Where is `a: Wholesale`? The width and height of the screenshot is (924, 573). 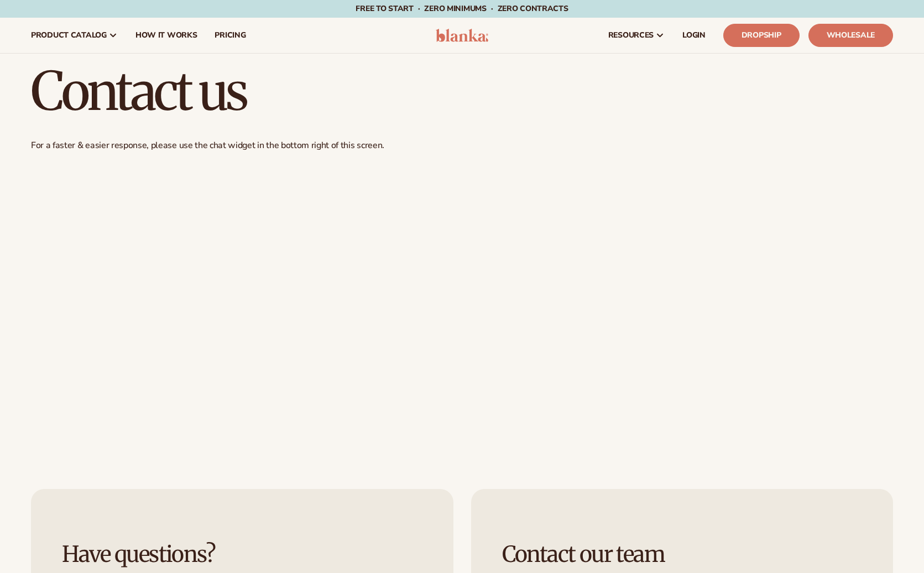 a: Wholesale is located at coordinates (850, 35).